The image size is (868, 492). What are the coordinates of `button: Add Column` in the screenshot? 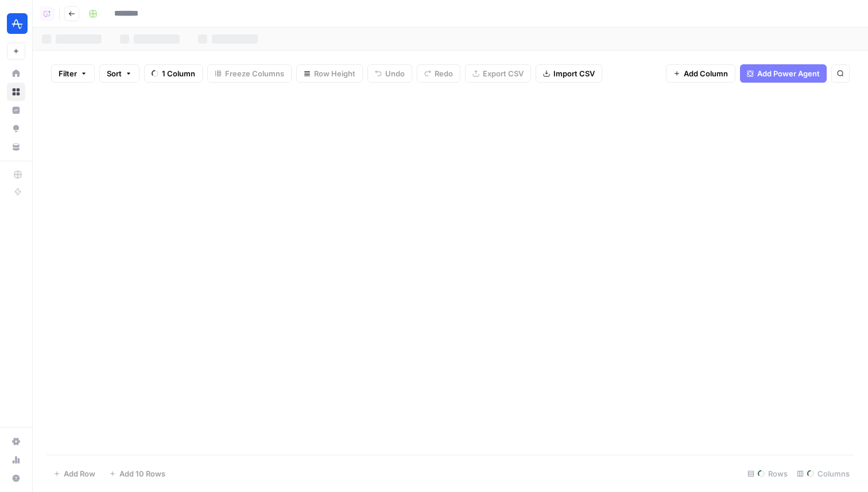 It's located at (701, 73).